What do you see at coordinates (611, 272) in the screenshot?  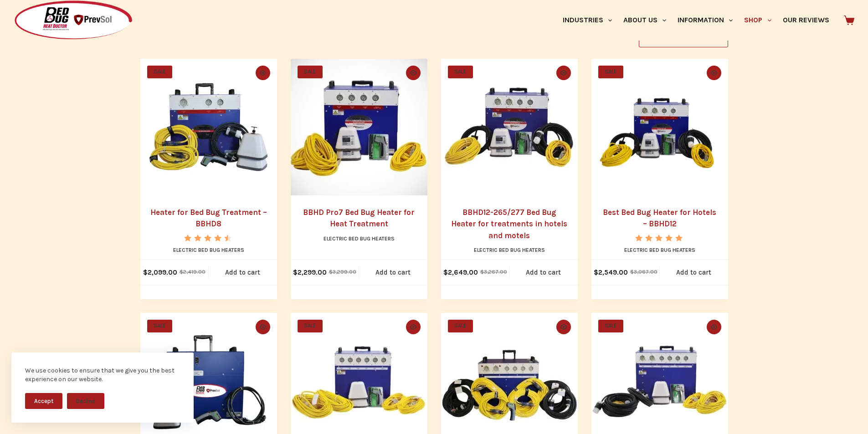 I see `bdi: 2,549.00` at bounding box center [611, 272].